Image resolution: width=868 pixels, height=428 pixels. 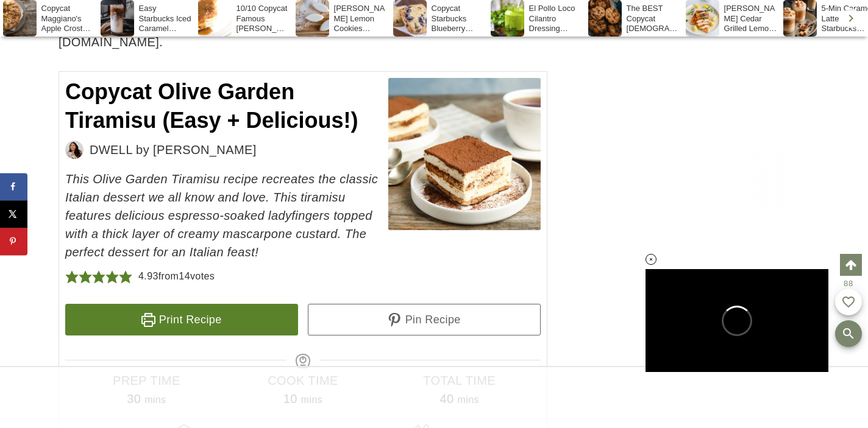 What do you see at coordinates (211, 106) in the screenshot?
I see `span: Copycat Olive Garden Tiramisu (Easy + Delicious!)` at bounding box center [211, 106].